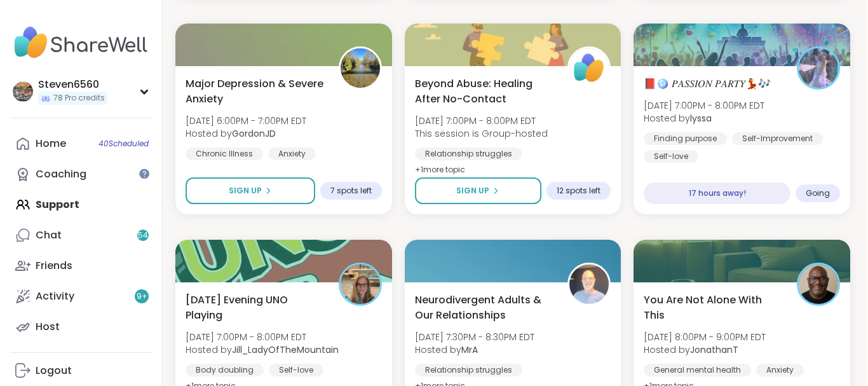 The image size is (868, 386). I want to click on a: Chat54, so click(81, 235).